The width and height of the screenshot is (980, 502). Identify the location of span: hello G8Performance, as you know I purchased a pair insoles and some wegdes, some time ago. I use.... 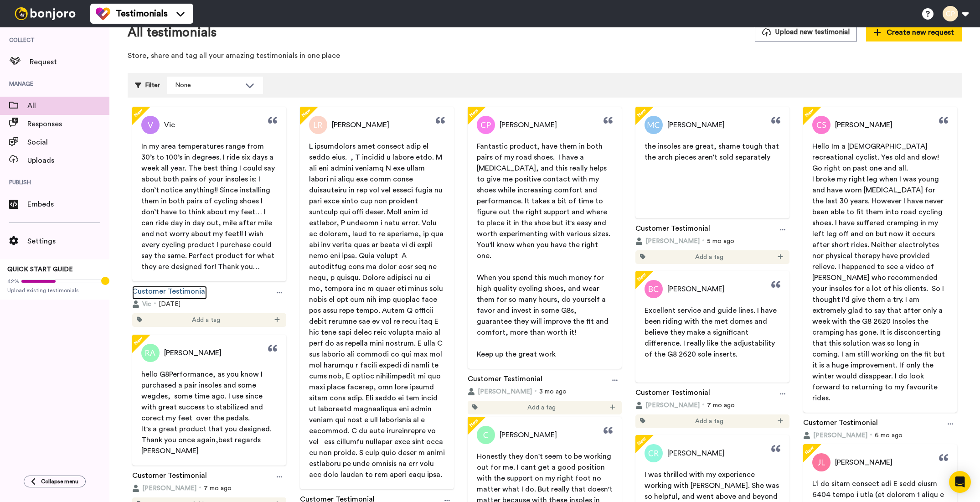
(203, 396).